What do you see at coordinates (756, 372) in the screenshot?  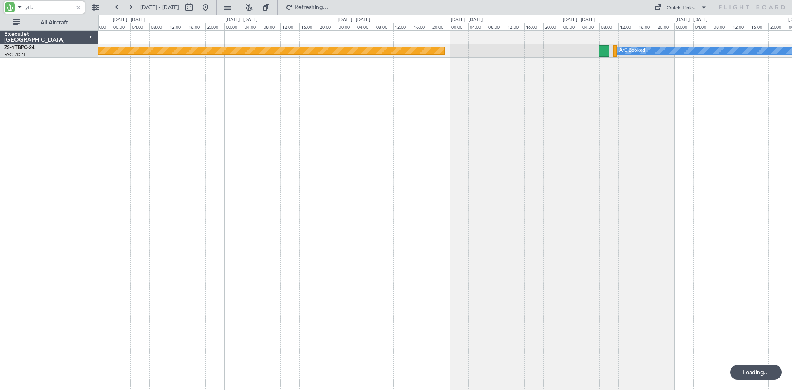 I see `div: Loading...` at bounding box center [756, 372].